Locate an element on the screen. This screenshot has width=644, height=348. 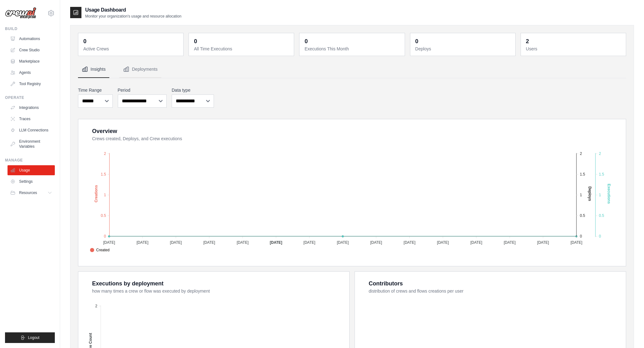
dt: Executions This Month is located at coordinates (353, 49).